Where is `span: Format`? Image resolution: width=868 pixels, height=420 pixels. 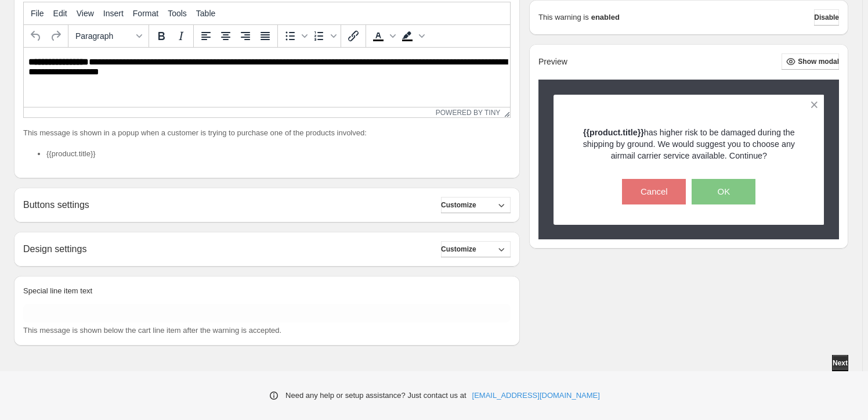
span: Format is located at coordinates (146, 13).